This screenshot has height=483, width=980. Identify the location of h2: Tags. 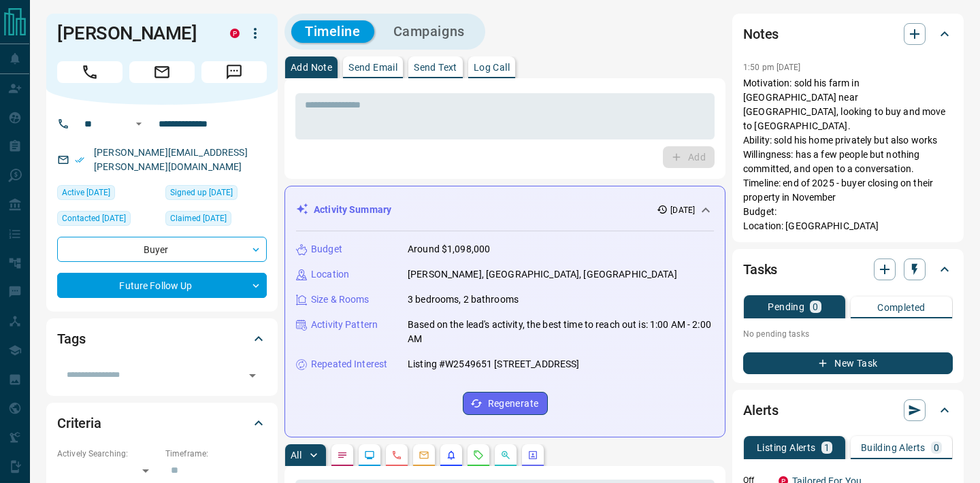
(71, 338).